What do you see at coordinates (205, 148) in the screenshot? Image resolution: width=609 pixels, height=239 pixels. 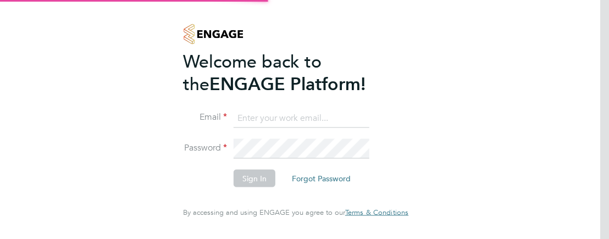 I see `label: Password` at bounding box center [205, 148].